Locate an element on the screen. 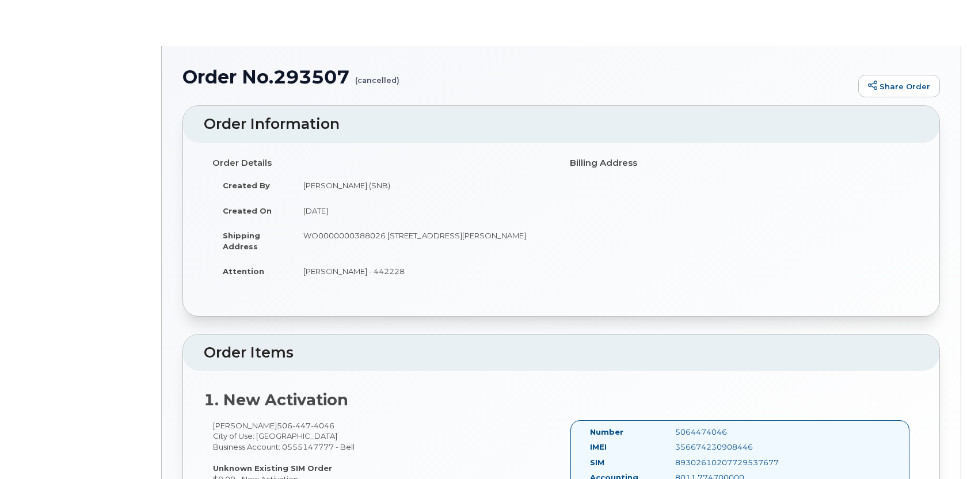 This screenshot has height=479, width=967. strong: Created On is located at coordinates (247, 211).